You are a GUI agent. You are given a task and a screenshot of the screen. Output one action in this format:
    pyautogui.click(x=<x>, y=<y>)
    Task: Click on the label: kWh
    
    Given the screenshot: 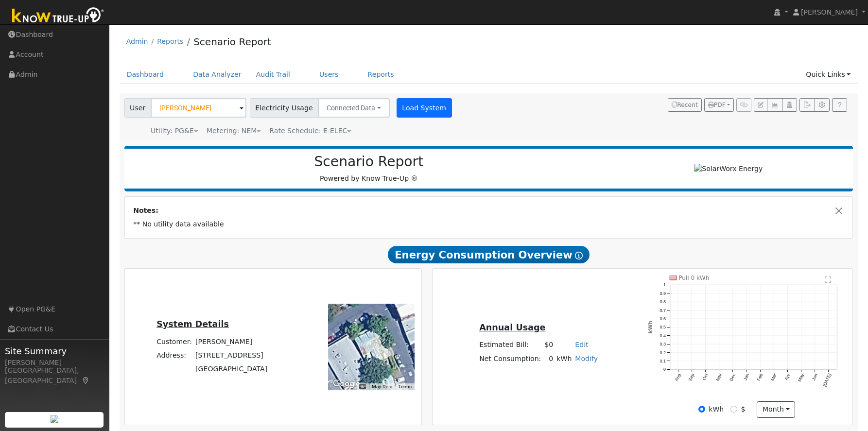 What is the action you would take?
    pyautogui.click(x=716, y=409)
    